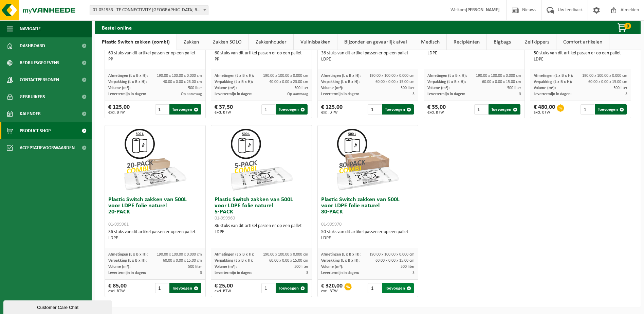 The image size is (644, 314). What do you see at coordinates (39, 80) in the screenshot?
I see `span: Contactpersonen` at bounding box center [39, 80].